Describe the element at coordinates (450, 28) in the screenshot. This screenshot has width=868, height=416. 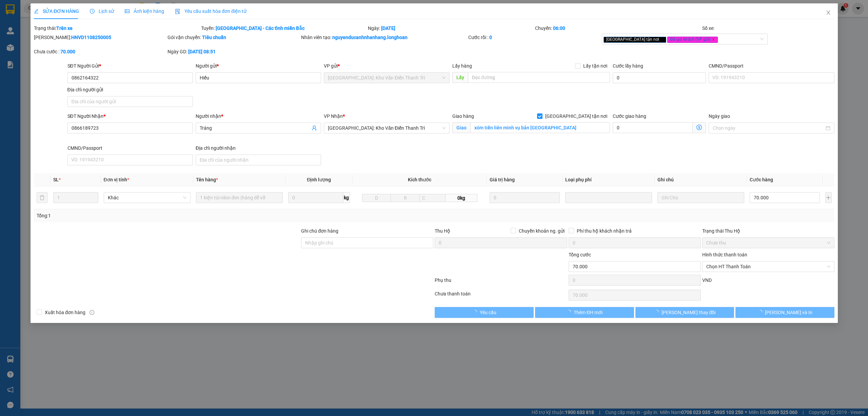
I see `div: Ngày:` at that location.